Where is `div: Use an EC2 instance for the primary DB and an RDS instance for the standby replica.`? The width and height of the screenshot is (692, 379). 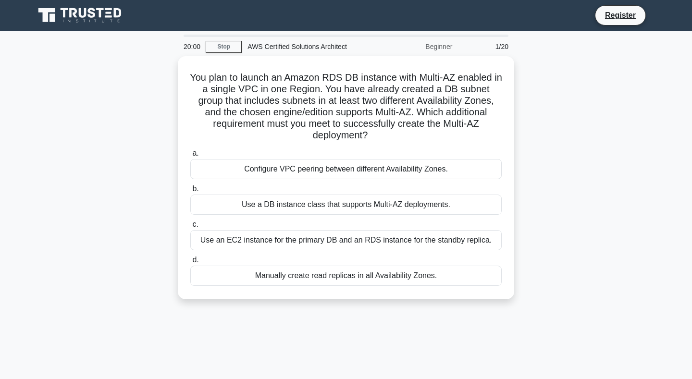
div: Use an EC2 instance for the primary DB and an RDS instance for the standby replica. is located at coordinates (346, 240).